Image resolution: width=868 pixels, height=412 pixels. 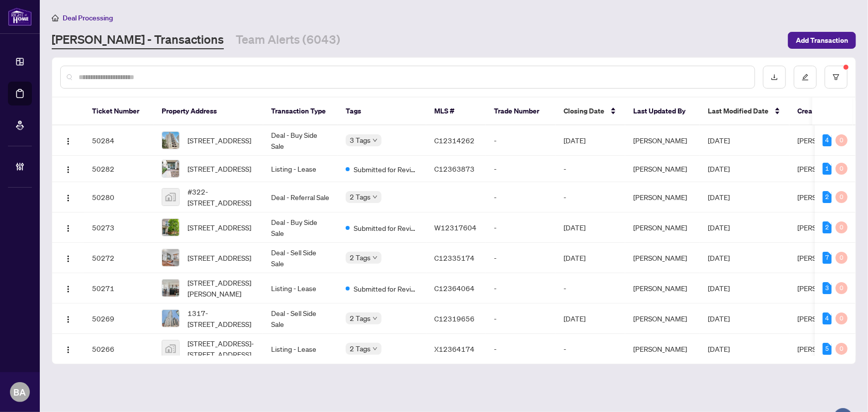 I want to click on th: Trade Number, so click(x=521, y=111).